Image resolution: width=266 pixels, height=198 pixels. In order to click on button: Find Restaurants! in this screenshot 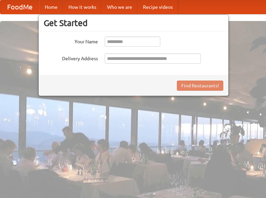, I will do `click(200, 86)`.